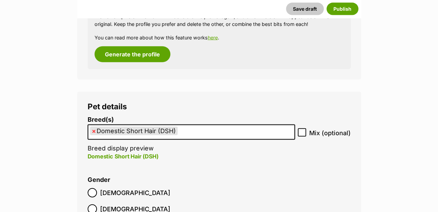 The width and height of the screenshot is (438, 212). Describe the element at coordinates (212, 37) in the screenshot. I see `a: here` at that location.